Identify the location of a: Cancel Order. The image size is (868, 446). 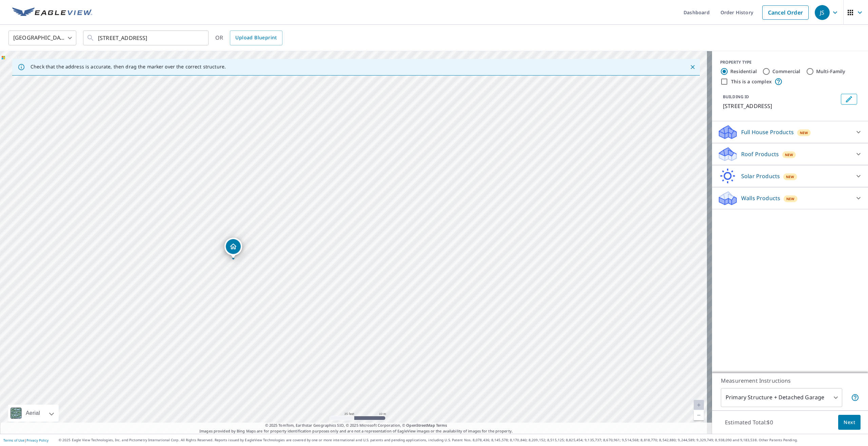
(785, 13).